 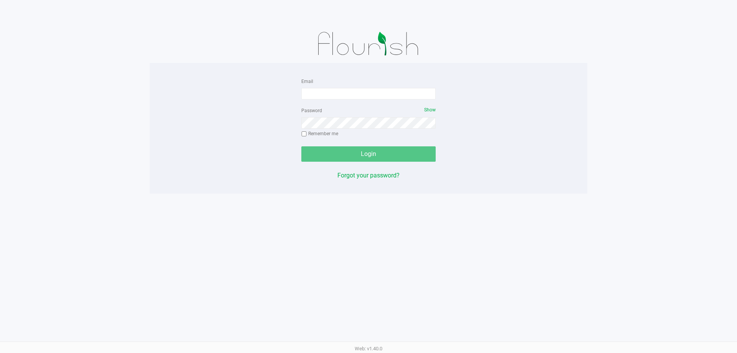 I want to click on label: Remember me, so click(x=320, y=134).